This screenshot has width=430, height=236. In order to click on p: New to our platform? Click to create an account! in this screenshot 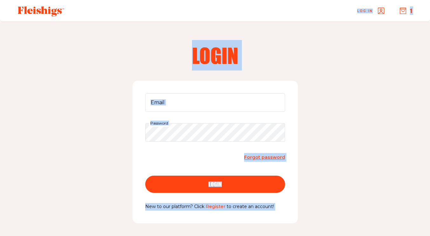, I will do `click(215, 207)`.